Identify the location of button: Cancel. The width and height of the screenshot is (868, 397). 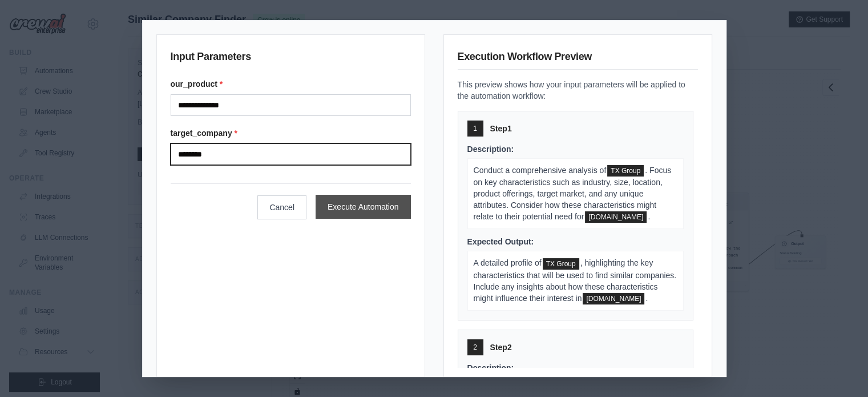
(282, 208).